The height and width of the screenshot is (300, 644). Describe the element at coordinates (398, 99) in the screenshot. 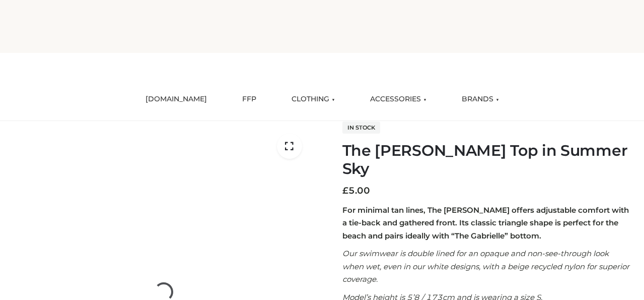

I see `a: ACCESSORIES` at that location.